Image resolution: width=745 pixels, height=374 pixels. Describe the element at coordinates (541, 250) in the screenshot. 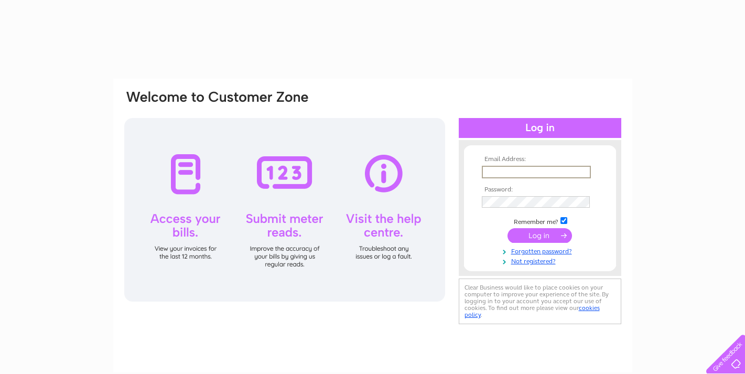

I see `a: Forgotten password?` at that location.